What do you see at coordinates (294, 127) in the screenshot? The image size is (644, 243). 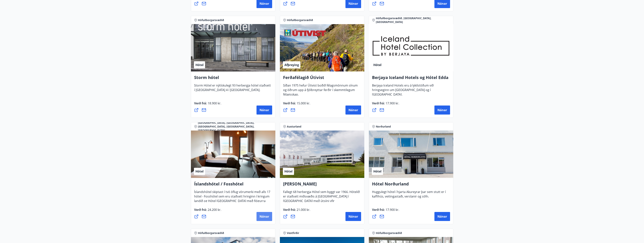 I see `span: Austurland` at bounding box center [294, 127].